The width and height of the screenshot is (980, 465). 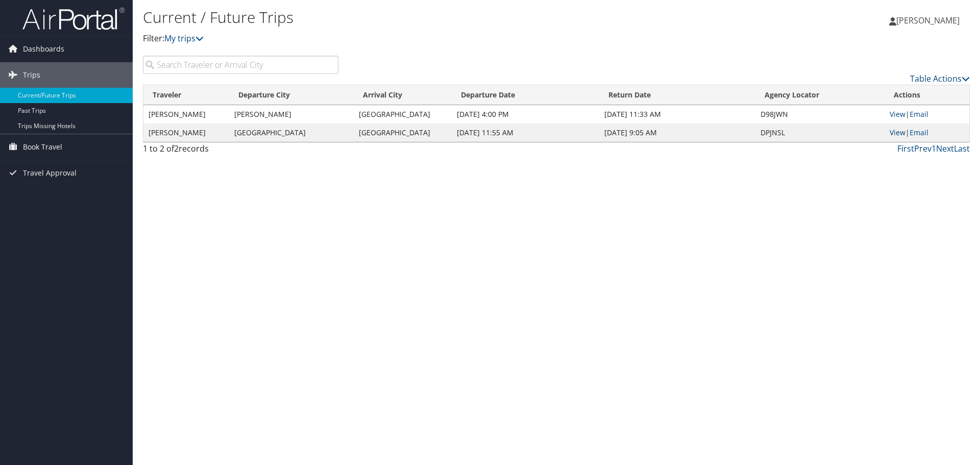 What do you see at coordinates (820, 95) in the screenshot?
I see `th: Agency Locator: activate to sort column ascending` at bounding box center [820, 95].